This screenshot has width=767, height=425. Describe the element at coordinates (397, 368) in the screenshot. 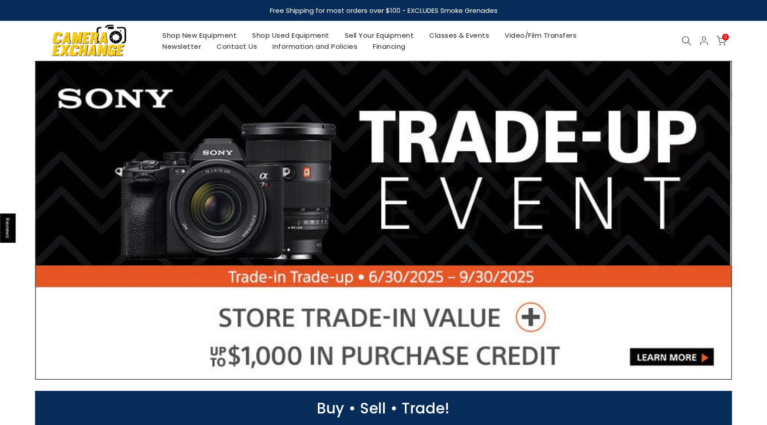

I see `li: Page dot 5` at that location.